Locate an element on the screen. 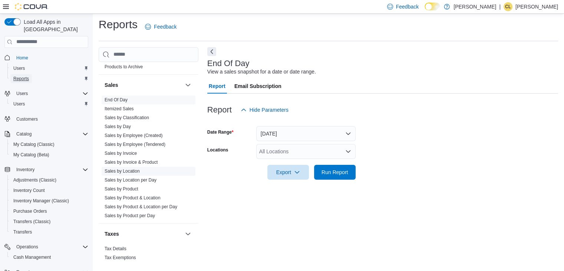 The height and width of the screenshot is (271, 564). button: Inventory is located at coordinates (46, 169).